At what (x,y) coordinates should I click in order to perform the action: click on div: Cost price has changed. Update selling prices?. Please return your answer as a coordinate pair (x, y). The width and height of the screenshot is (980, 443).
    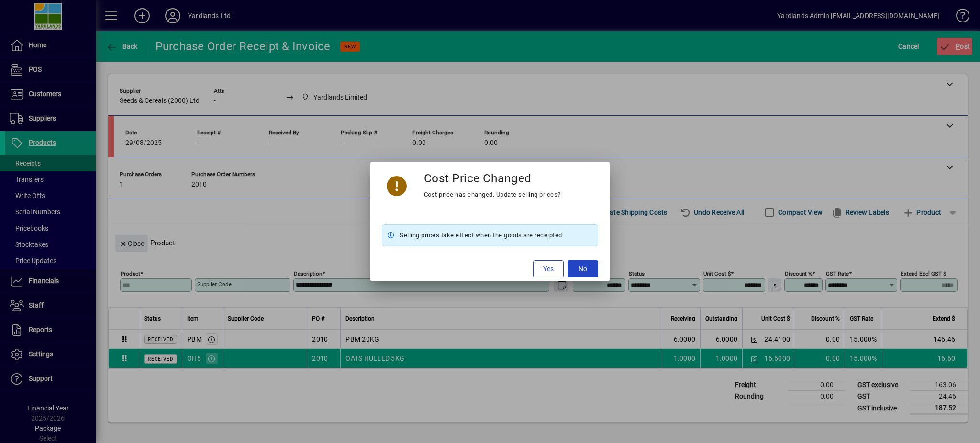
    Looking at the image, I should click on (492, 195).